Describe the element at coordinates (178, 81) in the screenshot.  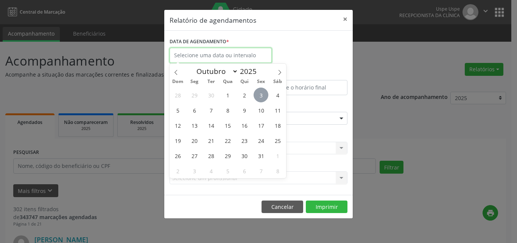
I see `span: Dom` at that location.